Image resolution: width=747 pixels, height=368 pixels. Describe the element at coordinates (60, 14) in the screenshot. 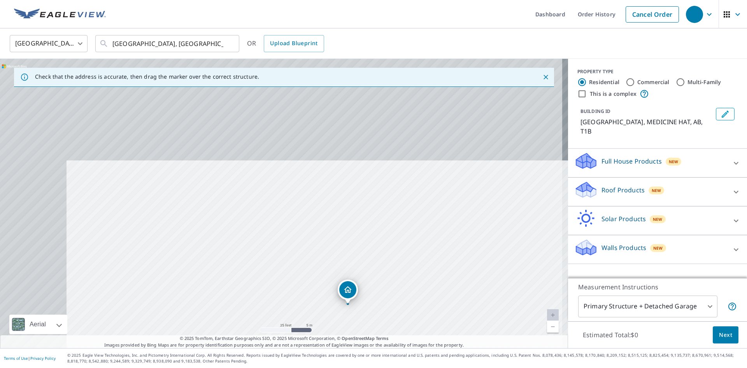

I see `img: EV Logo` at that location.